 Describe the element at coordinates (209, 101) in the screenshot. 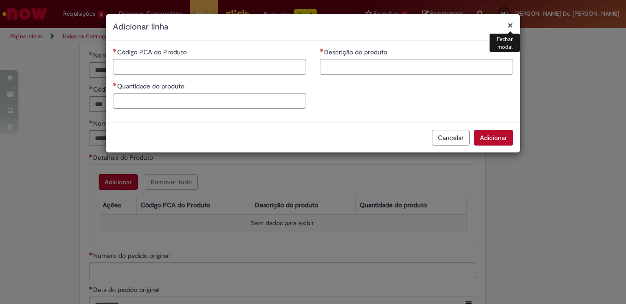

I see `input: Quantidade do produto` at that location.